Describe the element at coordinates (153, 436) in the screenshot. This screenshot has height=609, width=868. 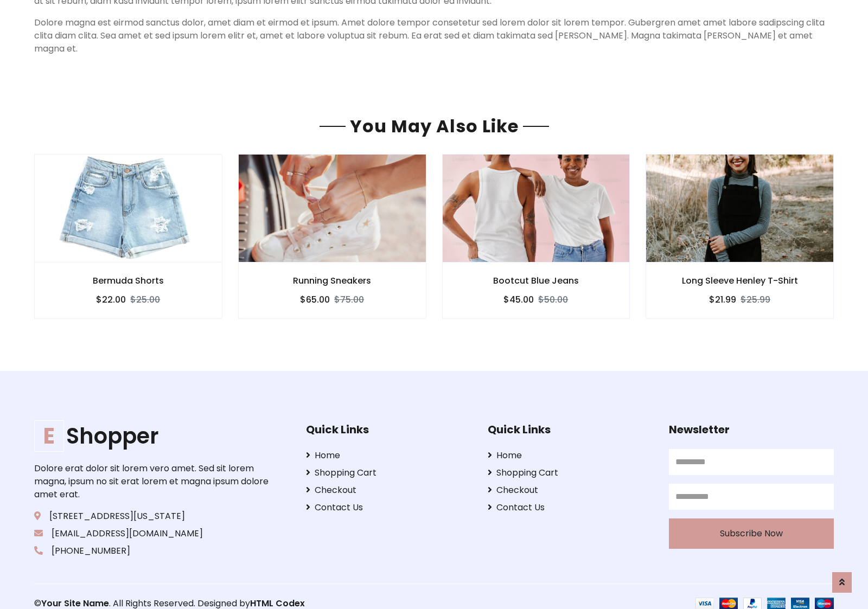
I see `h1: Shopper` at that location.